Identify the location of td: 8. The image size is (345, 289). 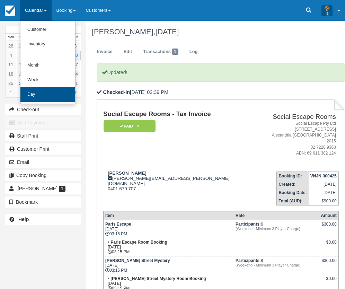
(277, 265).